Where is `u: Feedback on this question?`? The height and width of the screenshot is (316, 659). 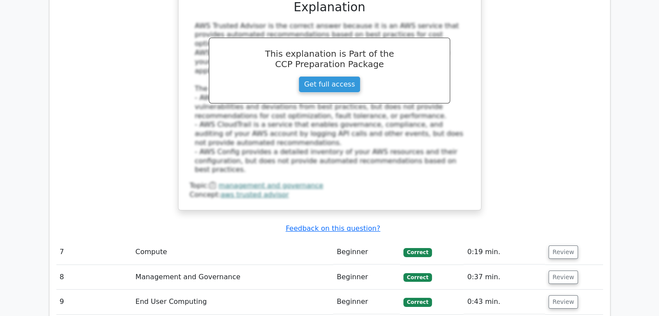
u: Feedback on this question? is located at coordinates (333, 228).